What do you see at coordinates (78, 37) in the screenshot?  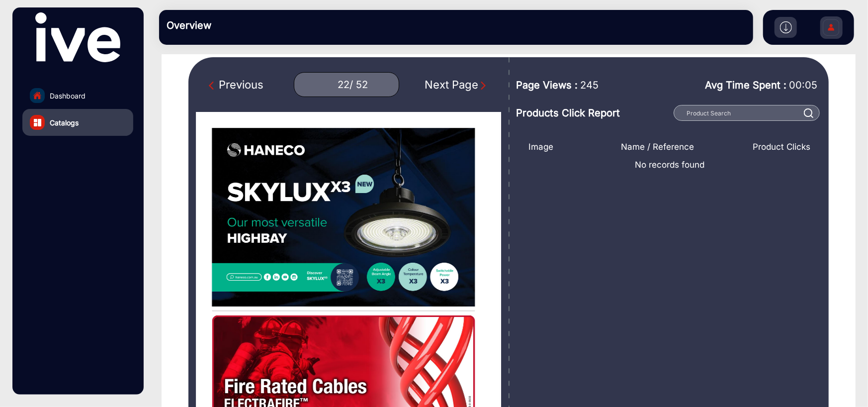 I see `img: vmg-logo` at bounding box center [78, 37].